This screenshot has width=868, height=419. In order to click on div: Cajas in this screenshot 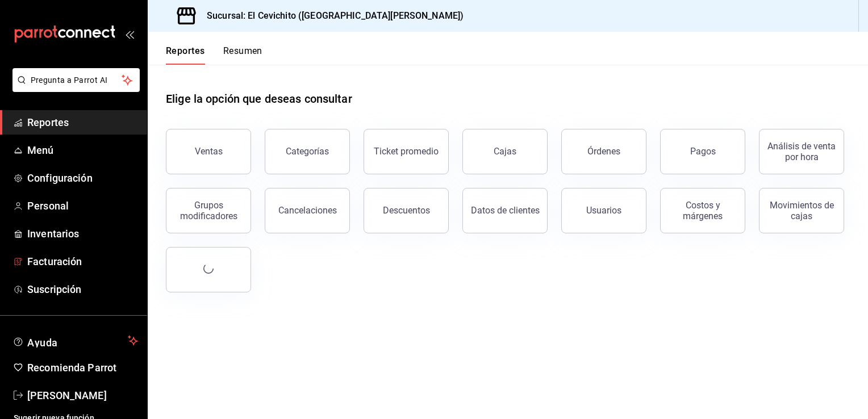, I will do `click(505, 151)`.